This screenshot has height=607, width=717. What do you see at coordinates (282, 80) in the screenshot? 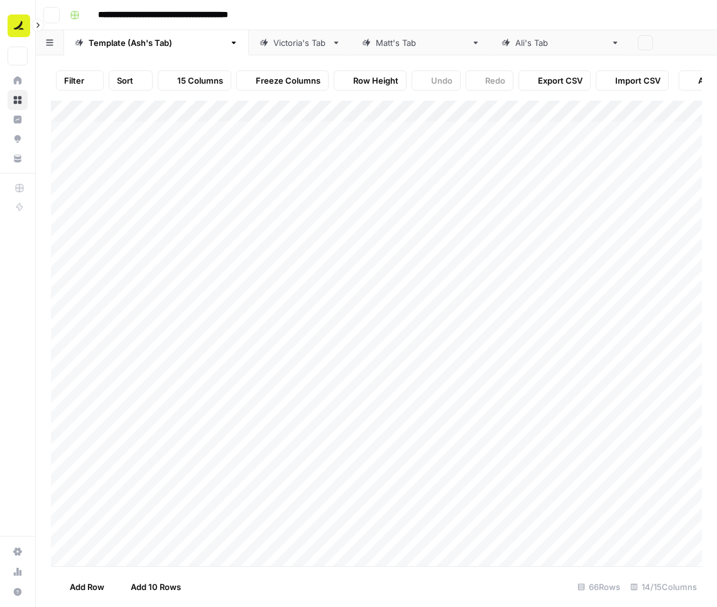
I see `button: Freeze Columns` at bounding box center [282, 80].